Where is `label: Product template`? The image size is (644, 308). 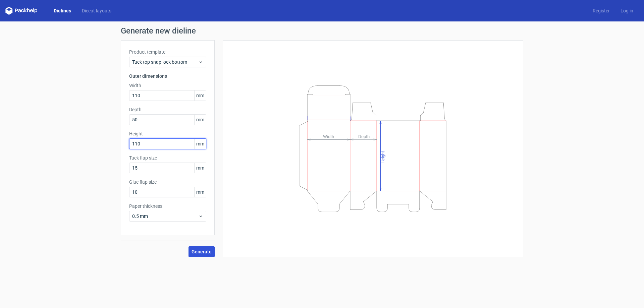 label: Product template is located at coordinates (168, 52).